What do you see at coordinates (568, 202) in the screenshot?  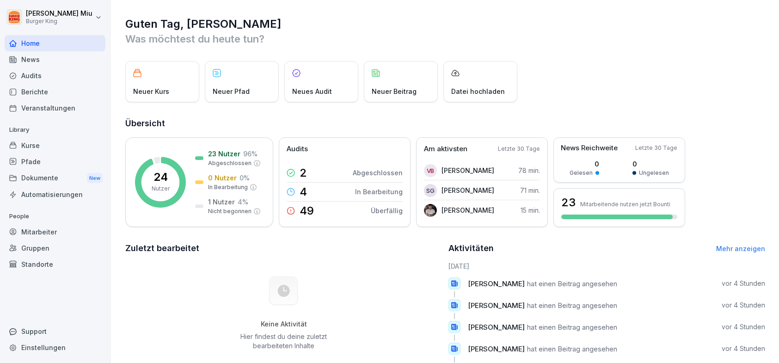 I see `h3: 23` at bounding box center [568, 202].